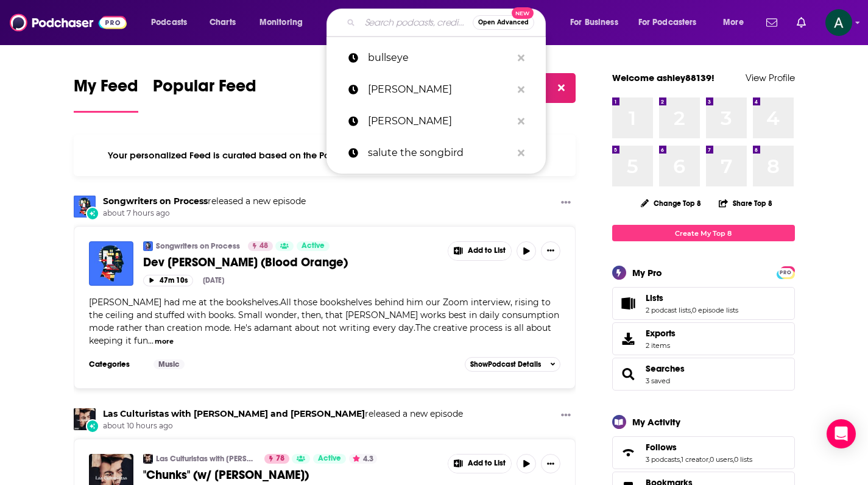  I want to click on a: Popular Feed, so click(205, 93).